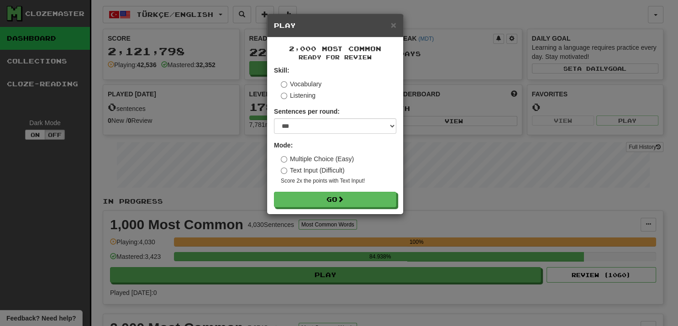  Describe the element at coordinates (335, 26) in the screenshot. I see `h5: Play` at that location.